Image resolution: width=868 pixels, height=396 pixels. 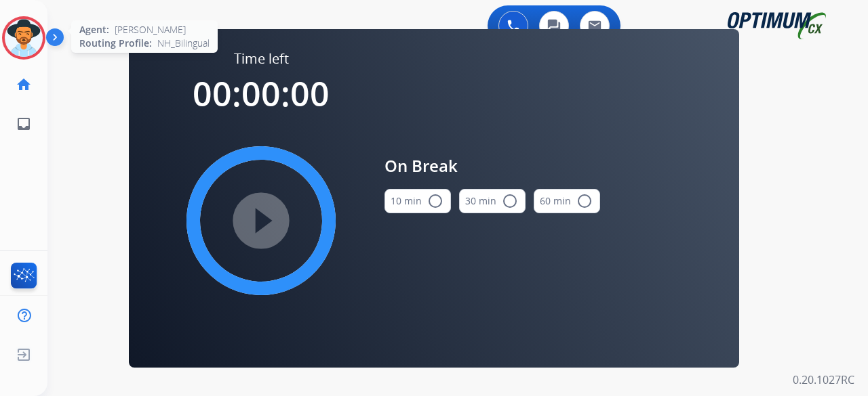 I want to click on span: NH_Bilingual, so click(x=183, y=44).